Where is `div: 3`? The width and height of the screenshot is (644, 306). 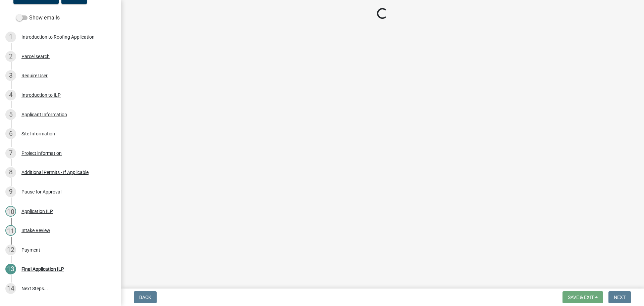
div: 3 is located at coordinates (11, 75).